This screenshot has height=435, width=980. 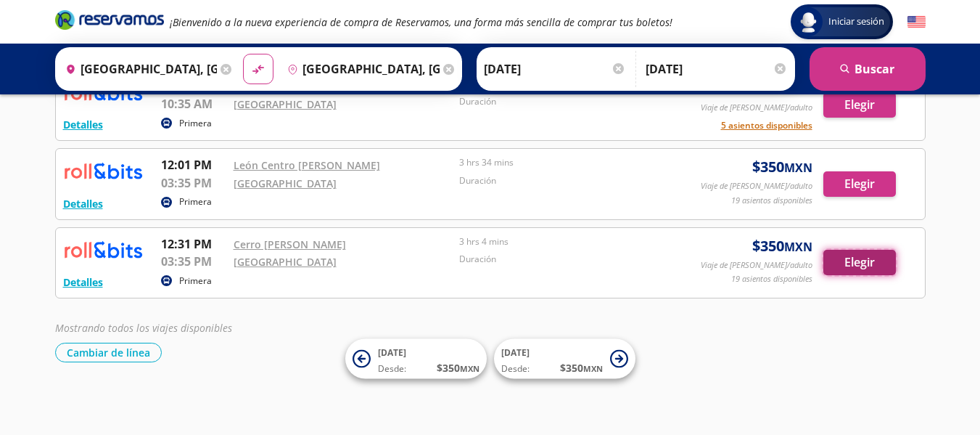 I want to click on input: Opcional, so click(x=717, y=69).